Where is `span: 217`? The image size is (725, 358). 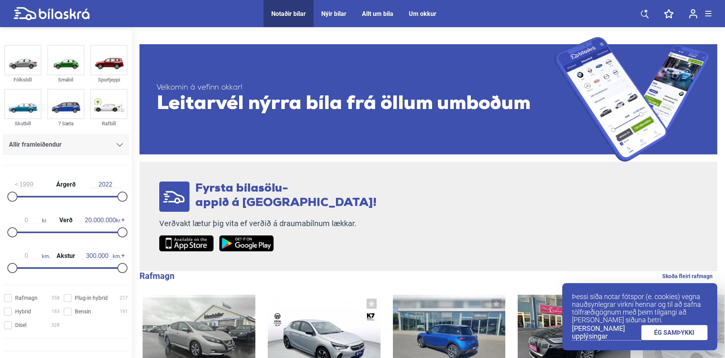 span: 217 is located at coordinates (124, 298).